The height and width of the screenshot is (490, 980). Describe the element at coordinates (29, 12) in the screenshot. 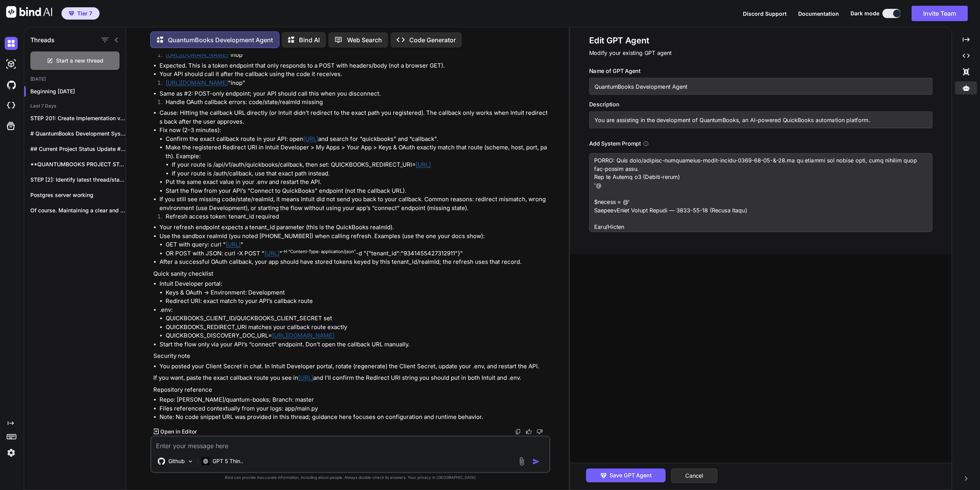

I see `img: Bind AI` at that location.